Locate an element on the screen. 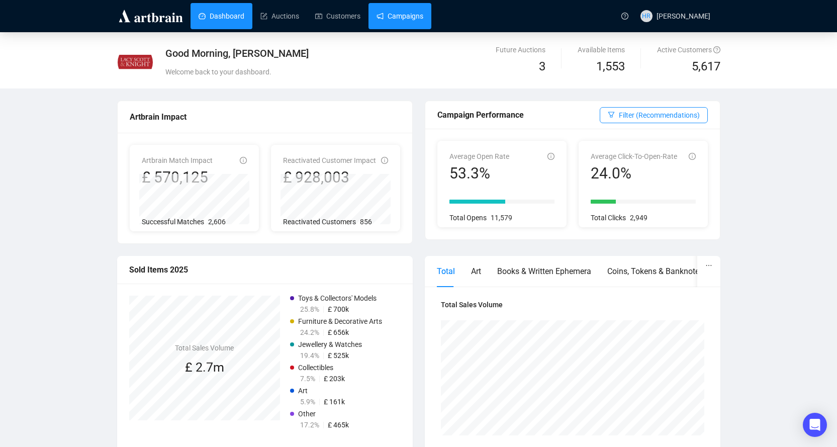  div: 53.3% is located at coordinates (479, 173).